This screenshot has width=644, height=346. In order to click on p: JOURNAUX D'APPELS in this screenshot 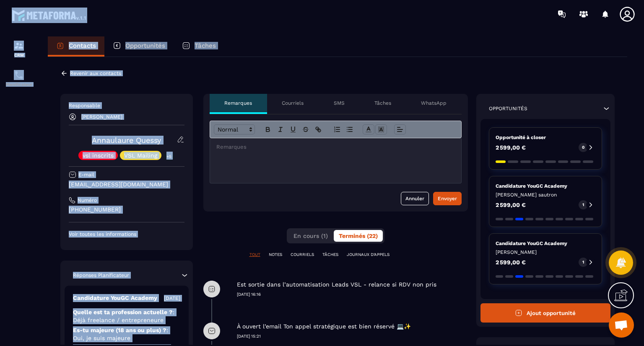, I will do `click(368, 255)`.